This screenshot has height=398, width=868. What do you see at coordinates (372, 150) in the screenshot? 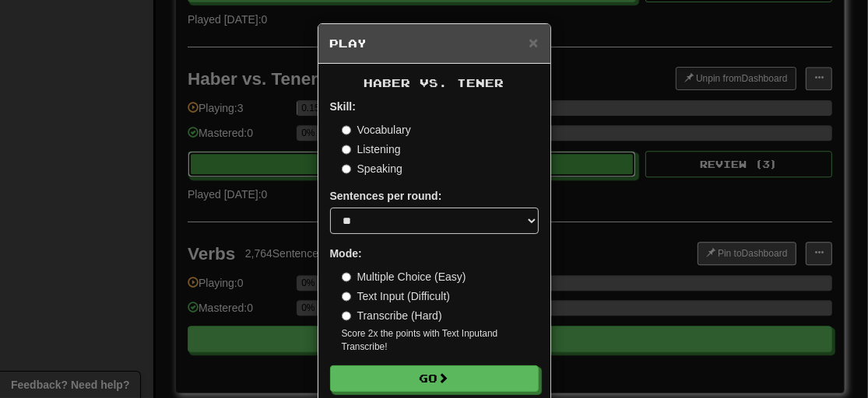
I see `label: Listening` at bounding box center [372, 150].